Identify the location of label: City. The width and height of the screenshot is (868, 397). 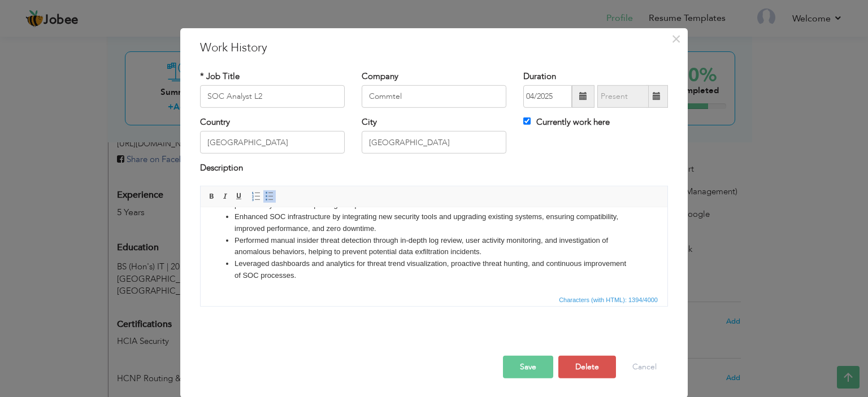
(369, 122).